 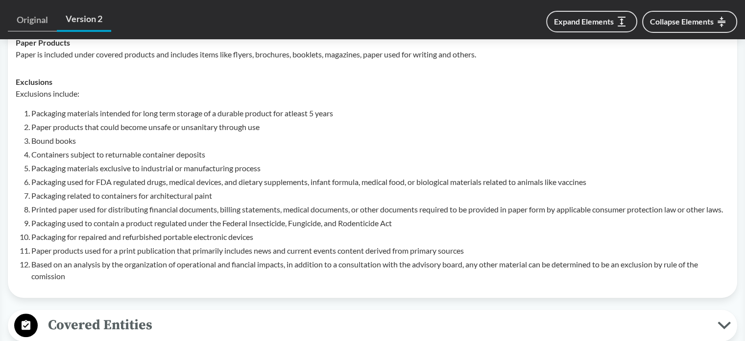 What do you see at coordinates (34, 81) in the screenshot?
I see `strong: Exclusions` at bounding box center [34, 81].